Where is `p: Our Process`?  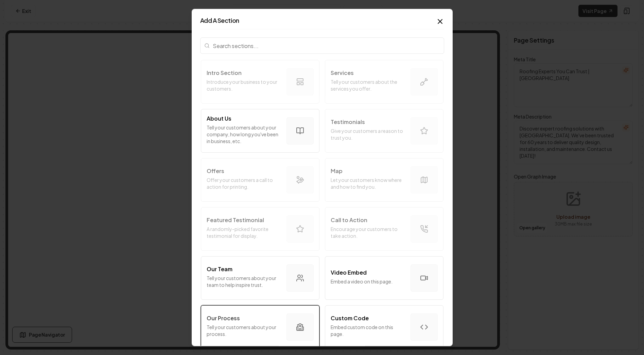
p: Our Process is located at coordinates (224, 318).